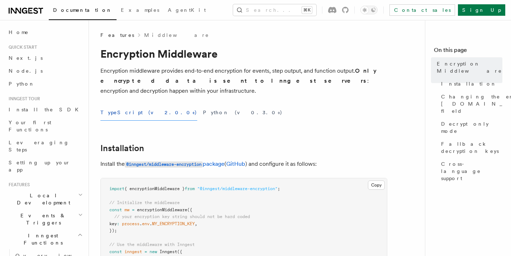  I want to click on a: Home, so click(45, 32).